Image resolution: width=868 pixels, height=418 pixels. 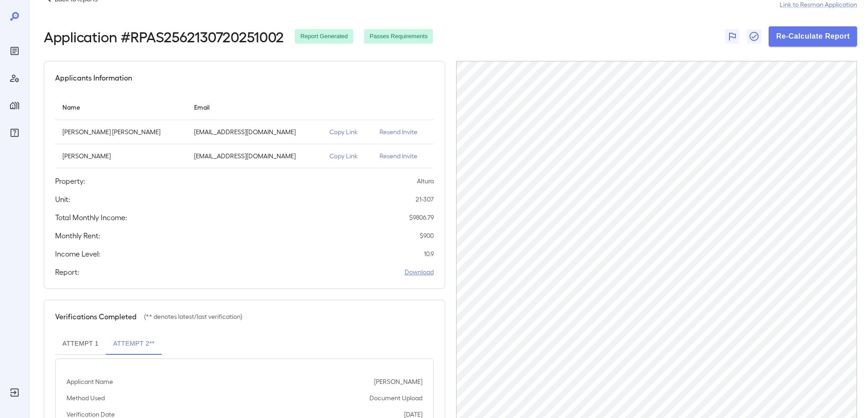 What do you see at coordinates (425, 181) in the screenshot?
I see `p: Altura` at bounding box center [425, 181].